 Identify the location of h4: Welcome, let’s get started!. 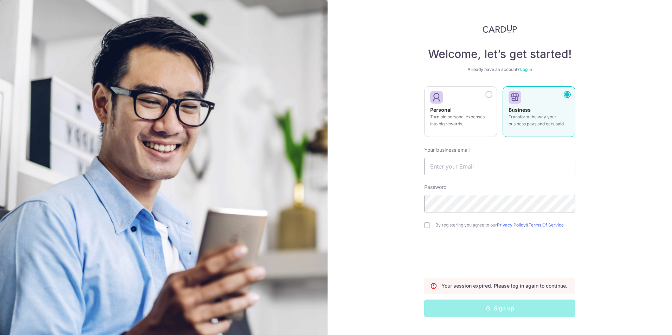
(499, 54).